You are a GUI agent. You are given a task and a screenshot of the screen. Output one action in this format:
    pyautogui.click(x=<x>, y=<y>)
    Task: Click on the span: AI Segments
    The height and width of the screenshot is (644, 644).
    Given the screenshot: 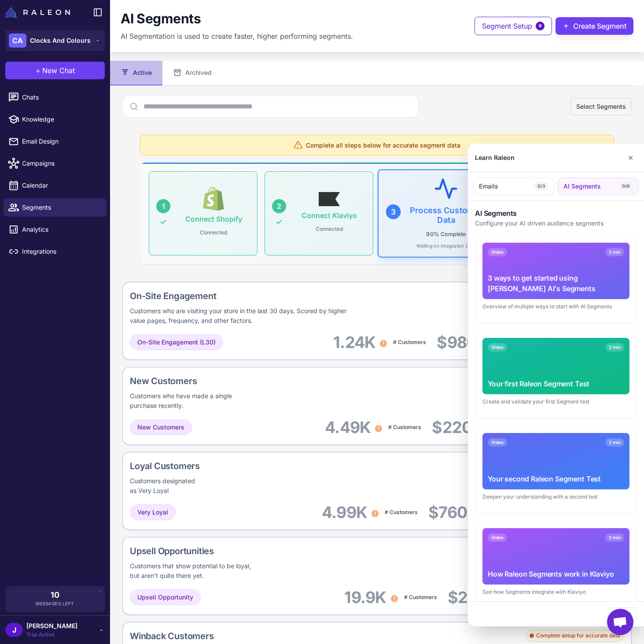 What is the action you would take?
    pyautogui.click(x=582, y=186)
    